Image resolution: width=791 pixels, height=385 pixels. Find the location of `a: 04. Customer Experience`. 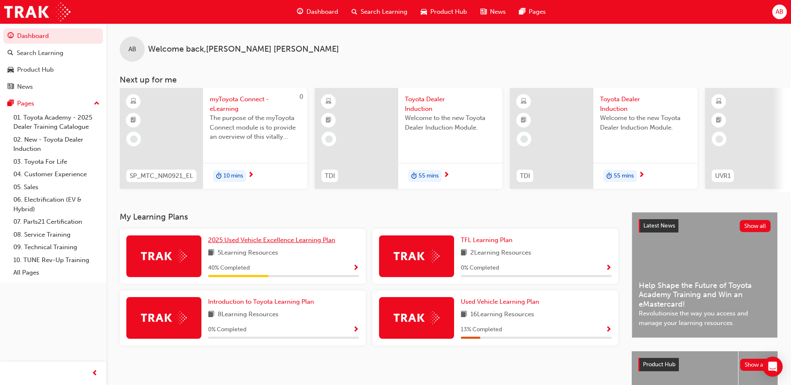

a: 04. Customer Experience is located at coordinates (56, 174).